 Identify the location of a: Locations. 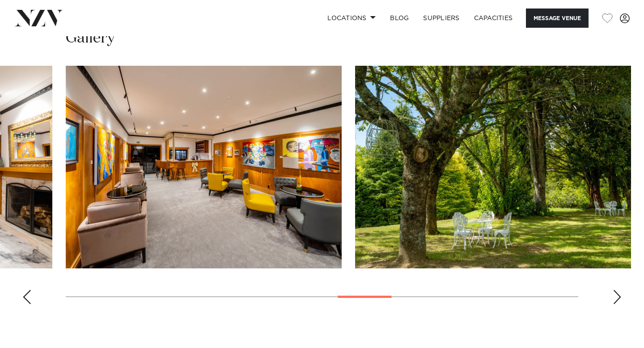
(352, 18).